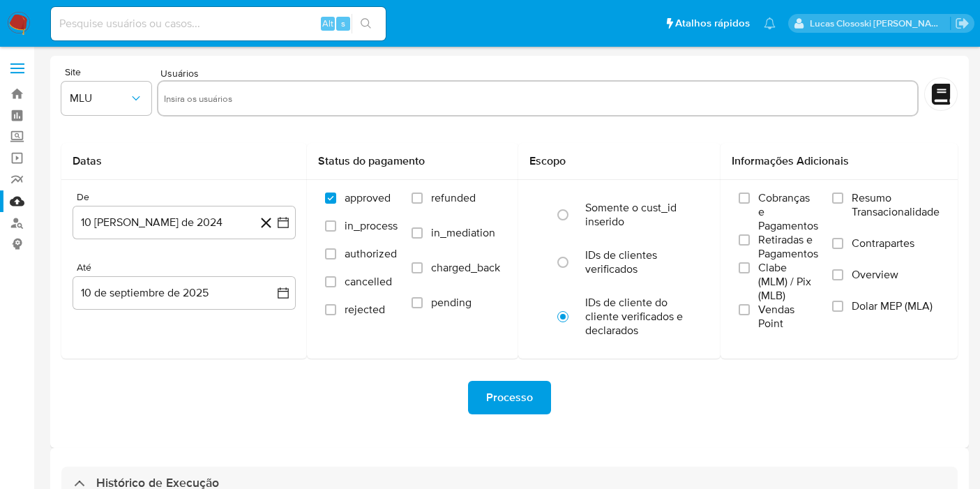 This screenshot has height=489, width=980. Describe the element at coordinates (712, 23) in the screenshot. I see `span: Atalhos rápidos` at that location.